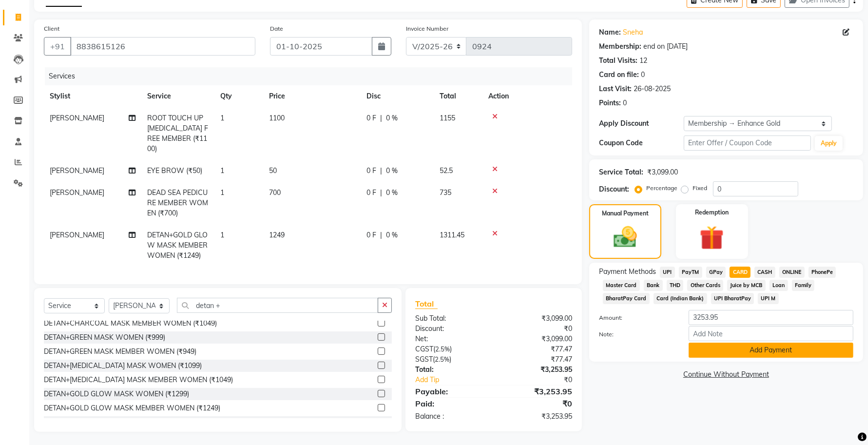 Image resolution: width=868 pixels, height=445 pixels. Describe the element at coordinates (621, 172) in the screenshot. I see `div: Service Total:` at that location.